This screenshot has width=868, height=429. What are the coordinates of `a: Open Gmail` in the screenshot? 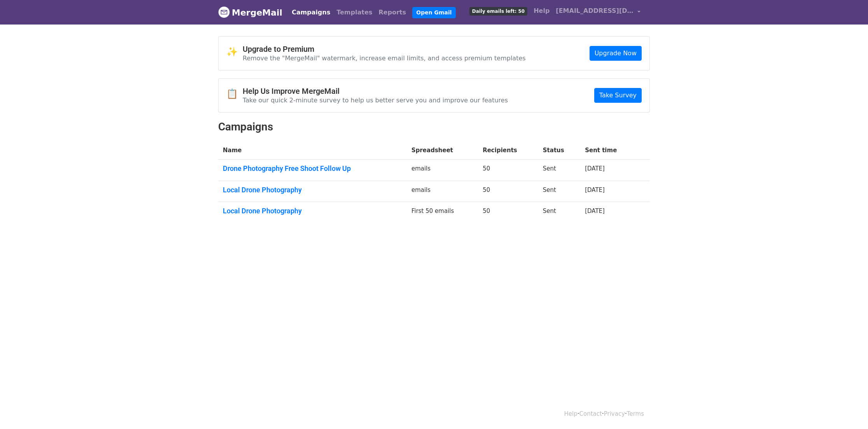 It's located at (434, 12).